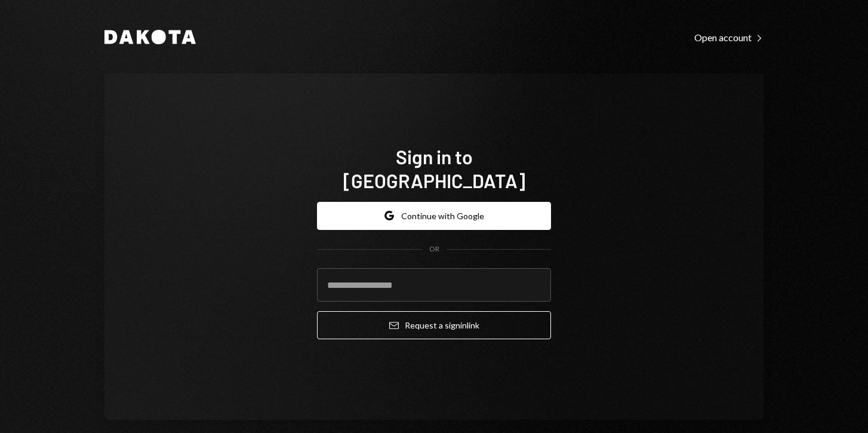 This screenshot has height=433, width=868. Describe the element at coordinates (729, 37) in the screenshot. I see `a: Open account` at that location.